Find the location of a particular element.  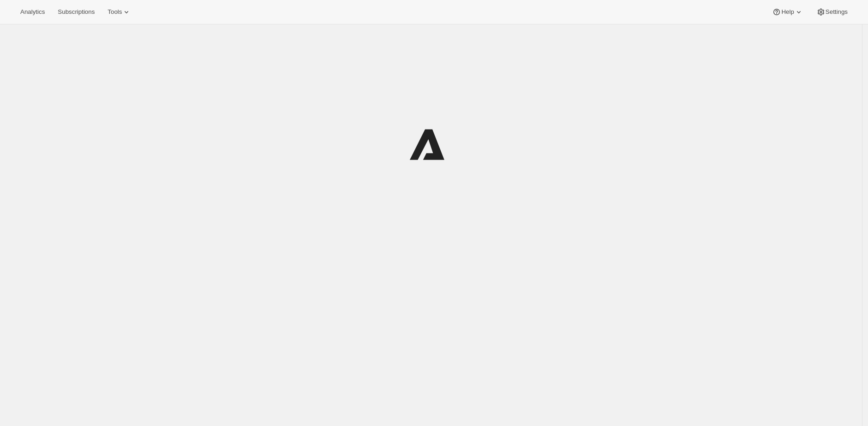

button: Help is located at coordinates (787, 12).